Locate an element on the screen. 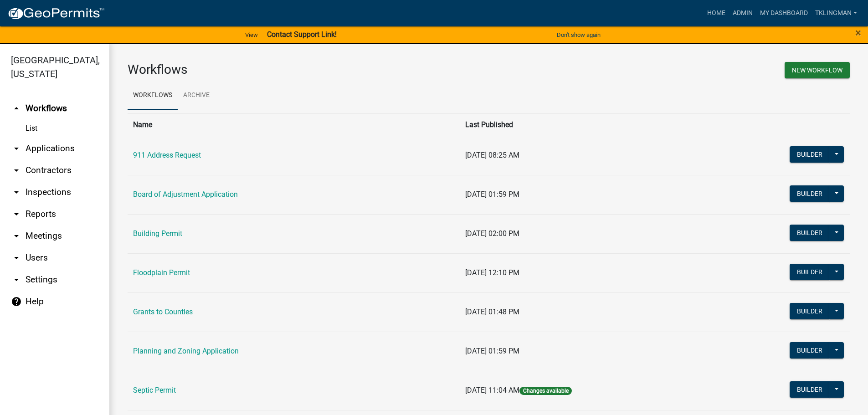  th: Name is located at coordinates (294, 124).